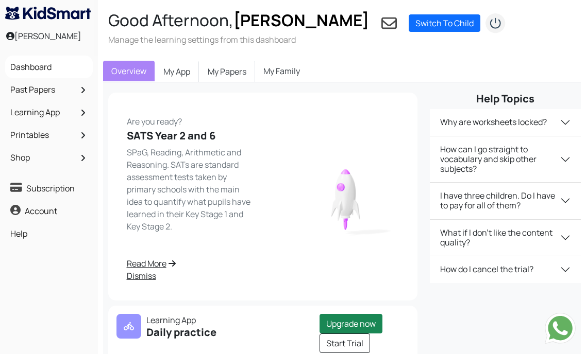 This screenshot has height=354, width=586. Describe the element at coordinates (49, 90) in the screenshot. I see `a: Past Papers` at that location.